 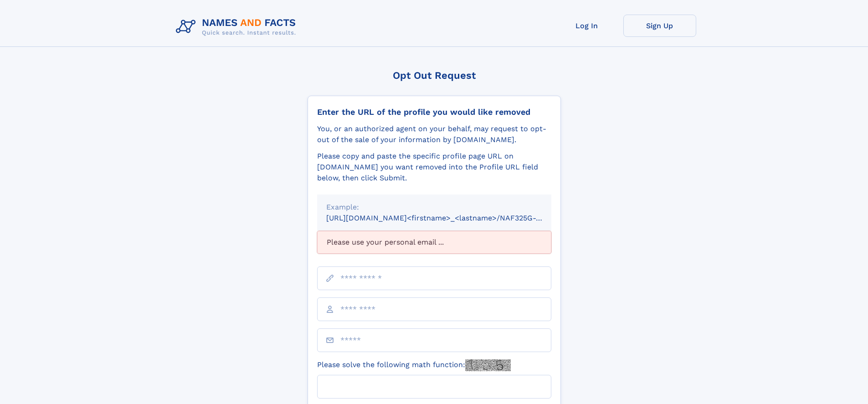 What do you see at coordinates (238, 27) in the screenshot?
I see `img: Logo Names and Facts` at bounding box center [238, 27].